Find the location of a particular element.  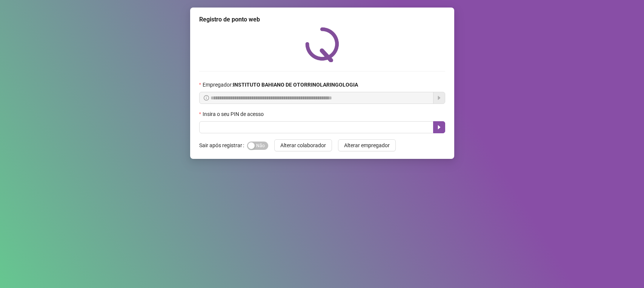

div: Registro de ponto web is located at coordinates (322, 19).